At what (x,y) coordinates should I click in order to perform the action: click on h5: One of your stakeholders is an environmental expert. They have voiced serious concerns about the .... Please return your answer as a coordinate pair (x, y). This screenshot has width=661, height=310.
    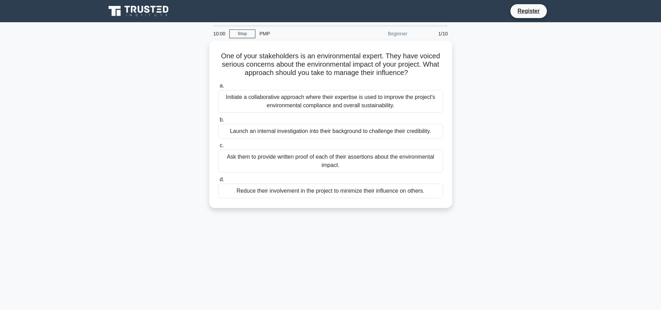
    Looking at the image, I should click on (331, 65).